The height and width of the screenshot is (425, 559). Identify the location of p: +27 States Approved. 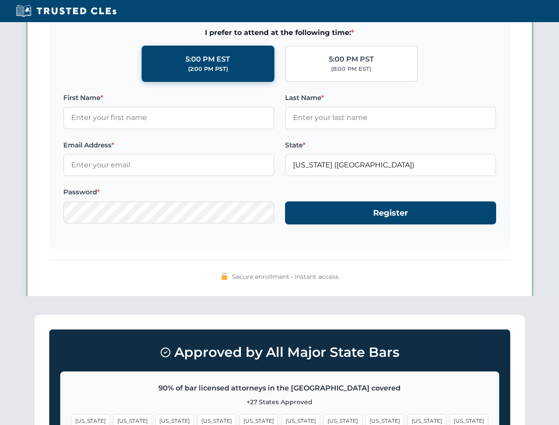
(280, 402).